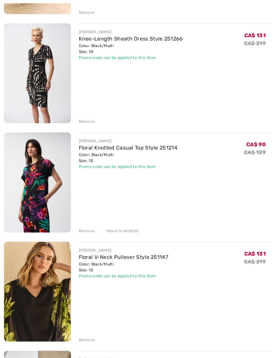 The height and width of the screenshot is (358, 275). Describe the element at coordinates (124, 257) in the screenshot. I see `a: Floral V-Neck Pullover Style 251147` at that location.